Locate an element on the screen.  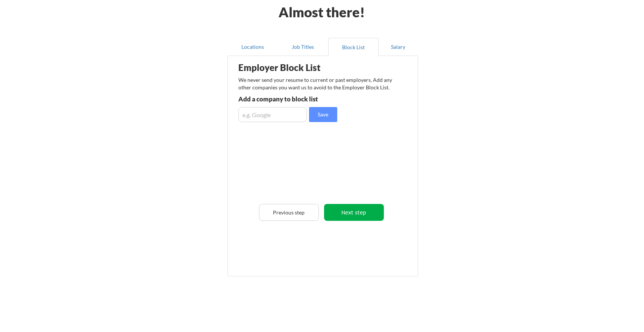
button: Save is located at coordinates (323, 115).